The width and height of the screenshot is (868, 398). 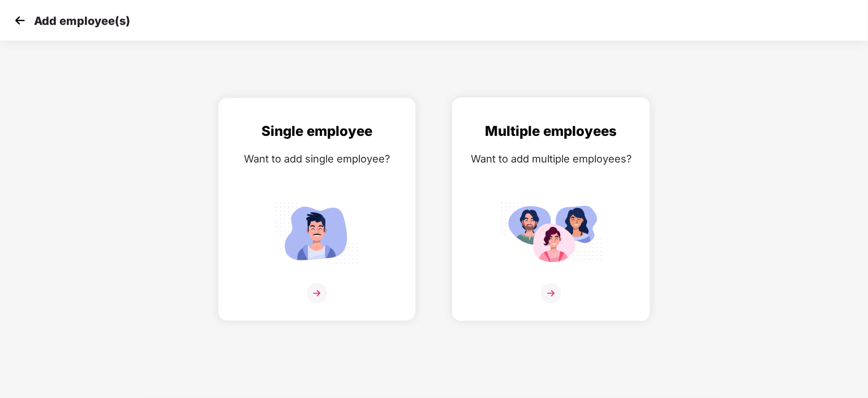 What do you see at coordinates (551, 159) in the screenshot?
I see `div: Want to add multiple employees?` at bounding box center [551, 159].